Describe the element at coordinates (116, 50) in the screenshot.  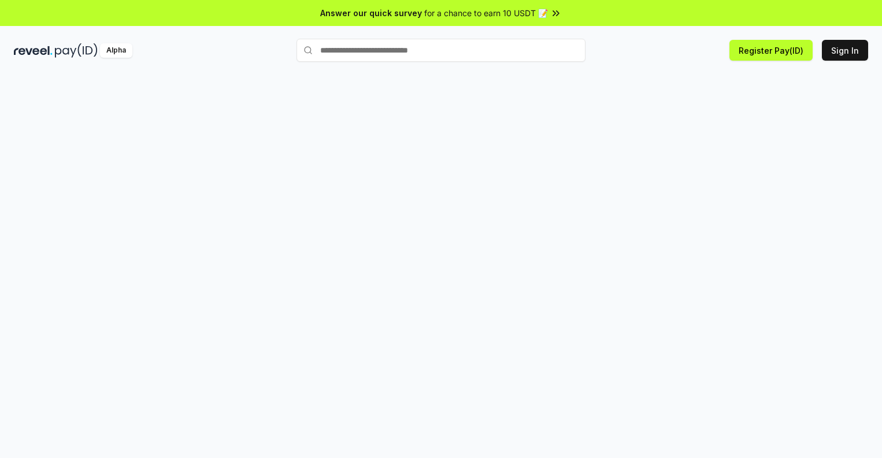
I see `div: Alpha` at that location.